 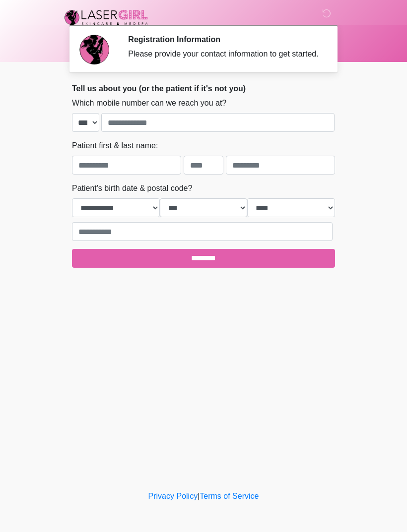 I want to click on h2: Tell us about you (or the patient if it's not you), so click(x=204, y=88).